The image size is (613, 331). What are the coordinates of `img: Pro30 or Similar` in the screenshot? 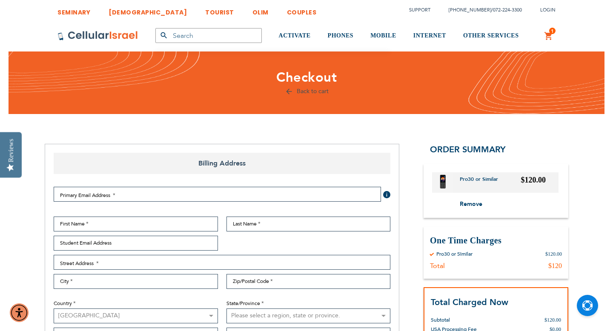 It's located at (443, 182).